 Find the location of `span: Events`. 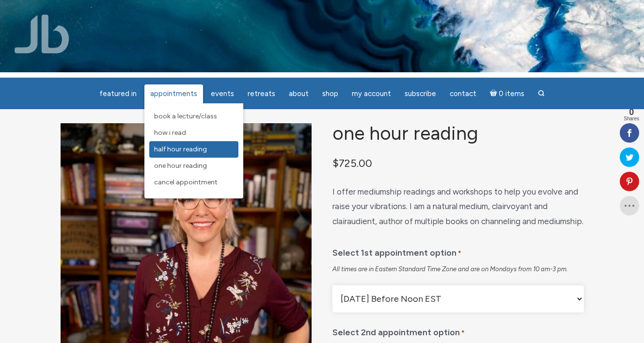

span: Events is located at coordinates (222, 94).